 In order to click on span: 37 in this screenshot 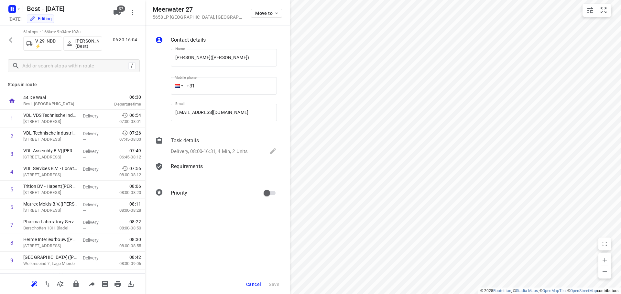, I will do `click(121, 9)`.